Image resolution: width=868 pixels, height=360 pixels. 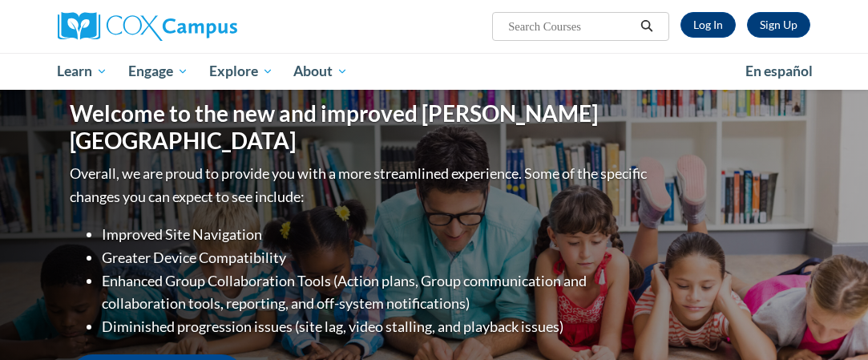 I want to click on a: Register, so click(x=778, y=24).